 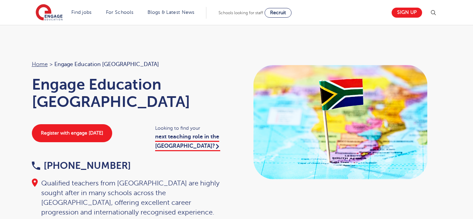 What do you see at coordinates (131, 64) in the screenshot?
I see `nav: breadcrumb` at bounding box center [131, 64].